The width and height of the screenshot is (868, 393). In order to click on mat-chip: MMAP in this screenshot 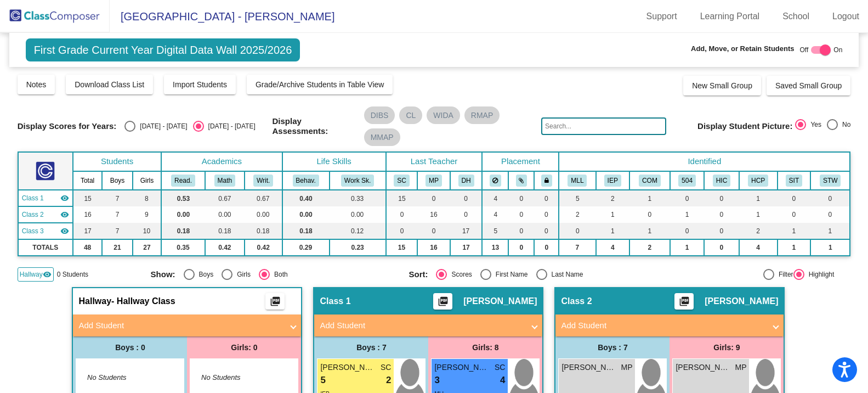, I will do `click(382, 137)`.